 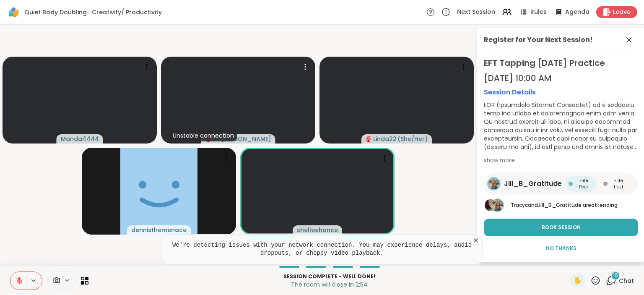 What do you see at coordinates (626, 280) in the screenshot?
I see `span: Chat` at bounding box center [626, 280].